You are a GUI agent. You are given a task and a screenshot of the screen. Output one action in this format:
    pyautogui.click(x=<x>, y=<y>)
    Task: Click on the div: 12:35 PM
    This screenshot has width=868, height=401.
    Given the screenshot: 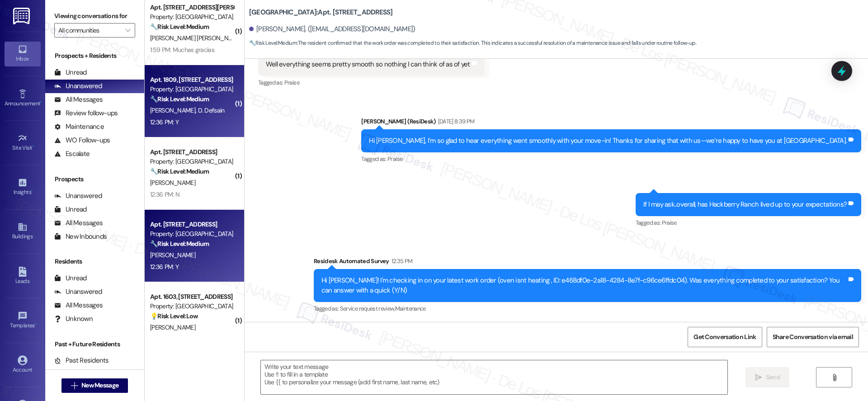 What is the action you would take?
    pyautogui.click(x=401, y=261)
    